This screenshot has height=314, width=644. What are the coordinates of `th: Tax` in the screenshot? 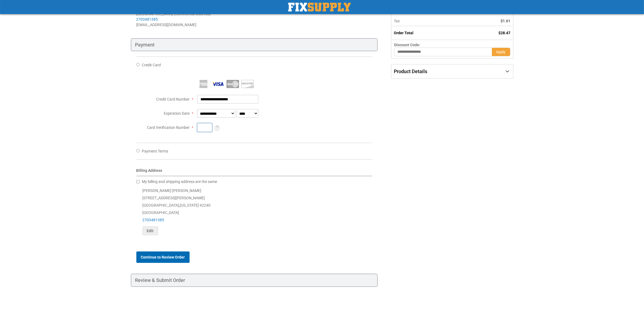 It's located at (433, 21).